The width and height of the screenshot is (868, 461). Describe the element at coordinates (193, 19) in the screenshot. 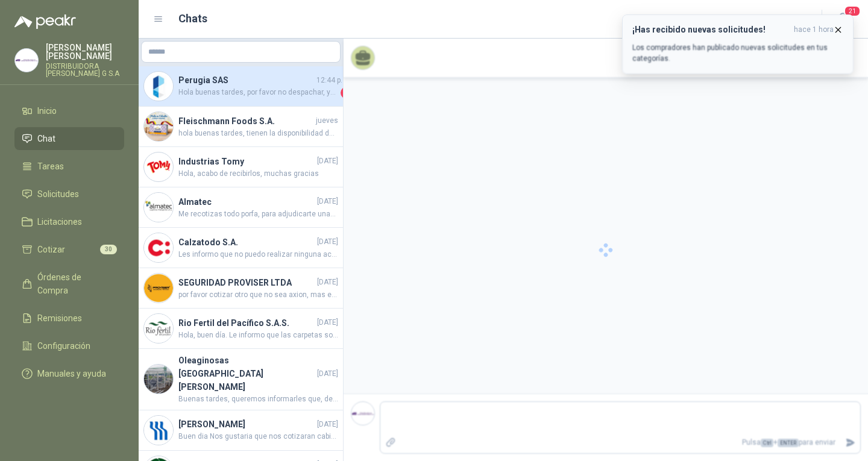

I see `h1: Chats` at that location.